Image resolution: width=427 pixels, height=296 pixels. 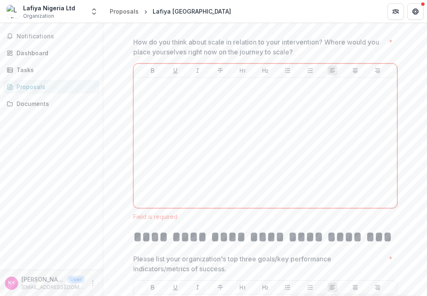 What do you see at coordinates (51, 53) in the screenshot?
I see `a: Dashboard` at bounding box center [51, 53].